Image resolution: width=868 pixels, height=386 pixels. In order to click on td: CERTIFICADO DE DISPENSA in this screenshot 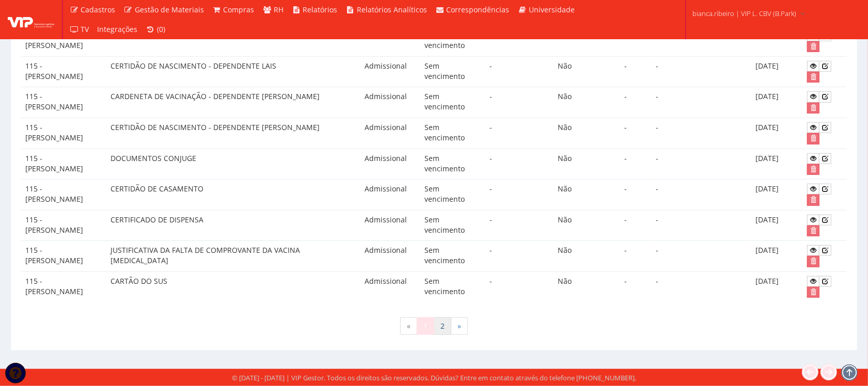, I will do `click(233, 226)`.